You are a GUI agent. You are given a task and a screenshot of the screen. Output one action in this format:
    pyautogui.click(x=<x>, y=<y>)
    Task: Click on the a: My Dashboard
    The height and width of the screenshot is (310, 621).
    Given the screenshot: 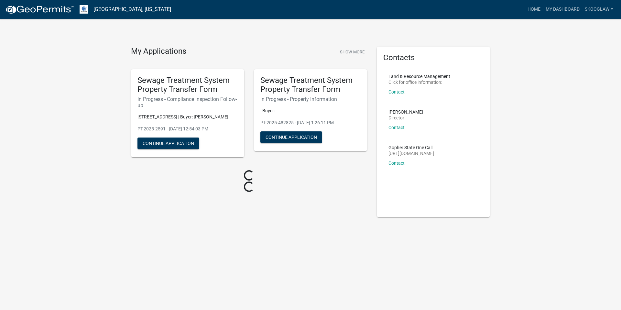 What is the action you would take?
    pyautogui.click(x=563, y=9)
    